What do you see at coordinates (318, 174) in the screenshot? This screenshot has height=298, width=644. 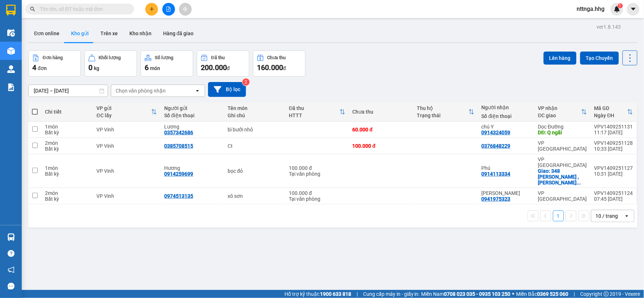 I see `div: Tại văn phòng` at bounding box center [318, 174].